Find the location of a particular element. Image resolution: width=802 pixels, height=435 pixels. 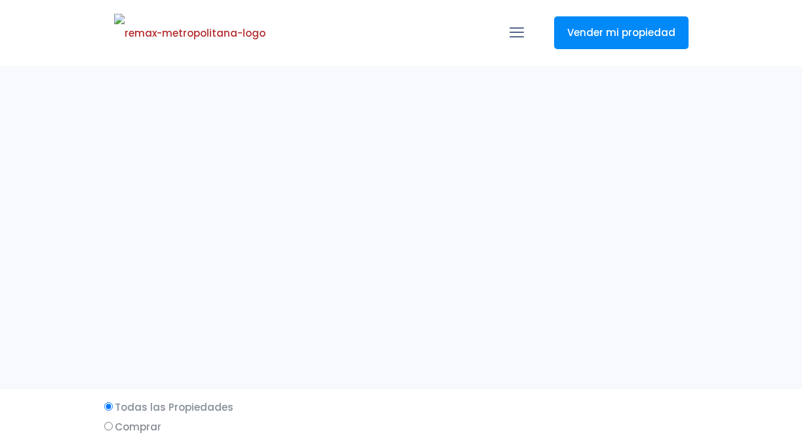

label: Comprar is located at coordinates (401, 427).